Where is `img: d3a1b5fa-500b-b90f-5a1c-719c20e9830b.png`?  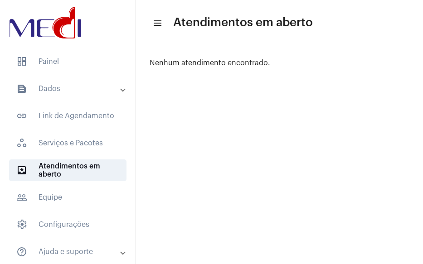 img: d3a1b5fa-500b-b90f-5a1c-719c20e9830b.png is located at coordinates (45, 23).